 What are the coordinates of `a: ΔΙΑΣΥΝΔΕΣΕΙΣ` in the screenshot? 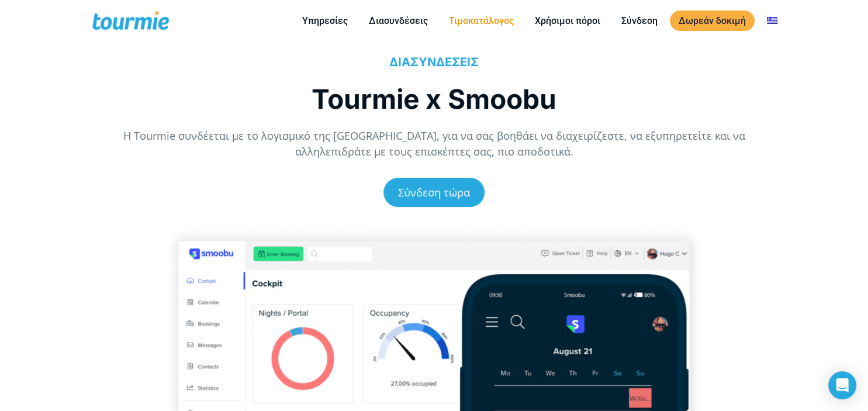 It's located at (434, 62).